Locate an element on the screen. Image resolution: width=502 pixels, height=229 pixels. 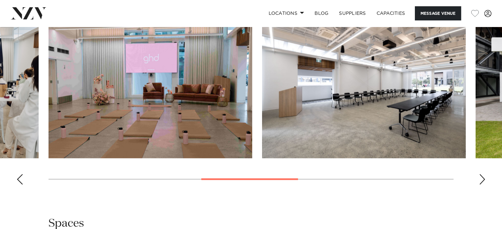
a: BLOG is located at coordinates (321, 13).